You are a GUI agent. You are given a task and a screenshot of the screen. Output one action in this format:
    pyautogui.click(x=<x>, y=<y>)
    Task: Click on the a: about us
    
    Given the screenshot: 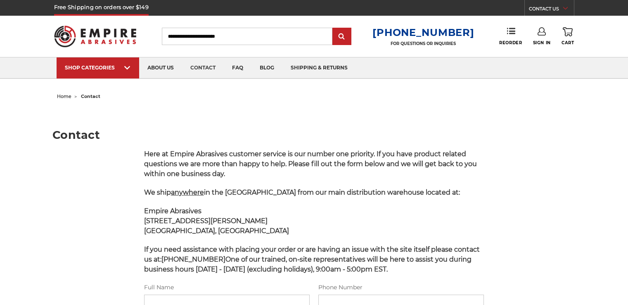 What is the action you would take?
    pyautogui.click(x=161, y=68)
    